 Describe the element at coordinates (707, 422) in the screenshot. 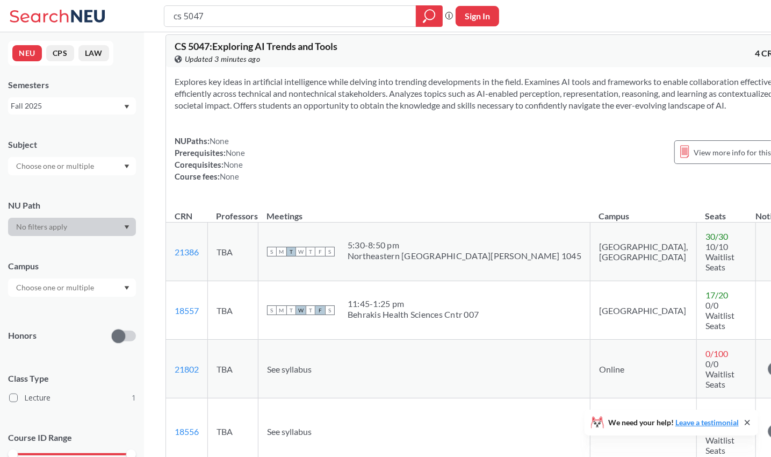

I see `a: Leave a testimonial` at that location.